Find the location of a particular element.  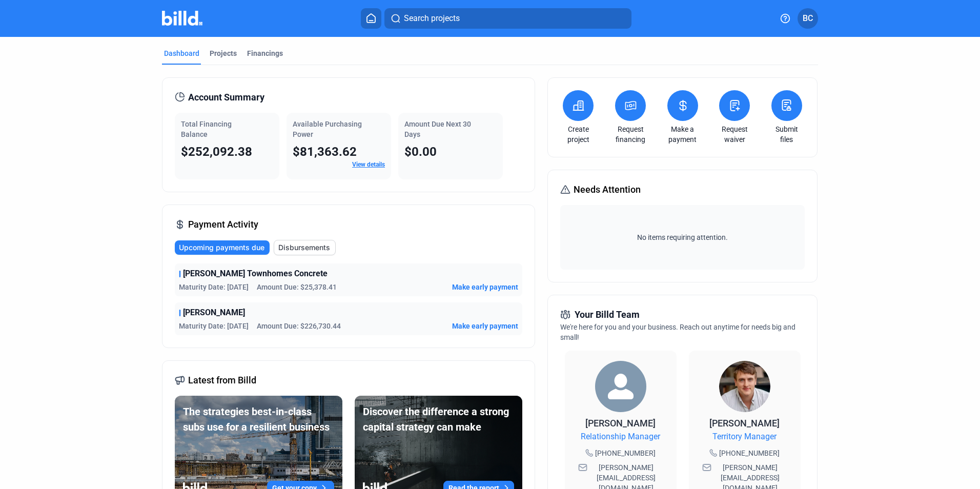

a: Create project is located at coordinates (578, 135).